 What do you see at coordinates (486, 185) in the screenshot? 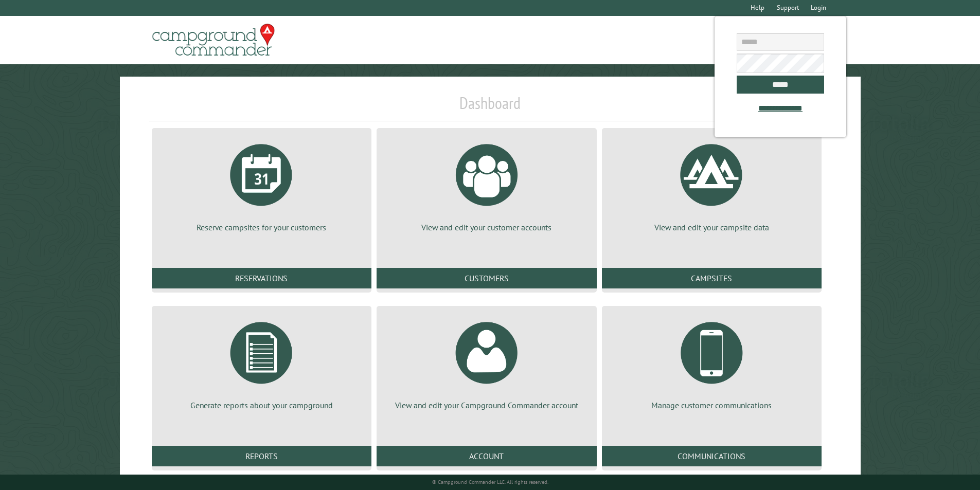
I see `a: View and edit your customer accounts` at bounding box center [486, 185].